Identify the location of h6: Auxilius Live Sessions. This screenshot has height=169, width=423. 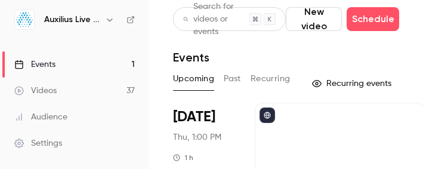
(72, 20).